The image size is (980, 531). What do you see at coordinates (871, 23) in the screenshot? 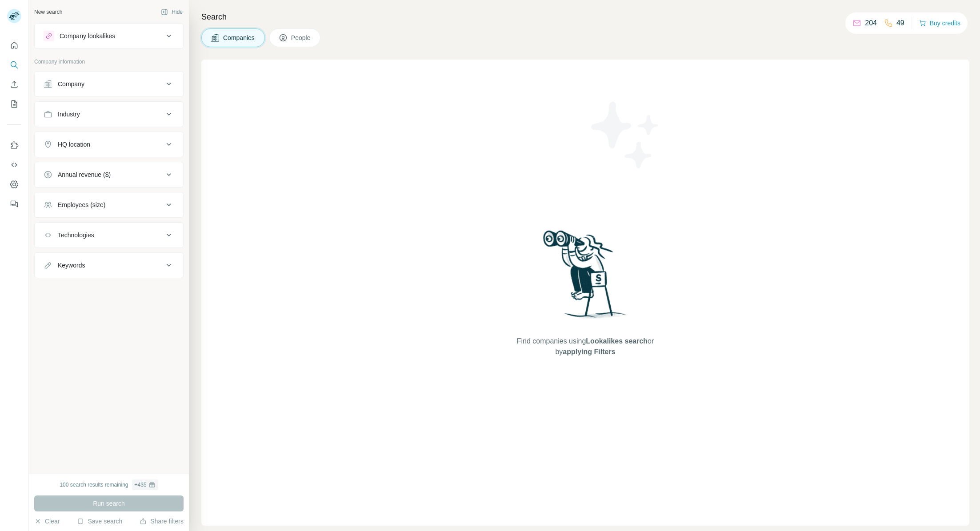
I see `p: 204` at bounding box center [871, 23].